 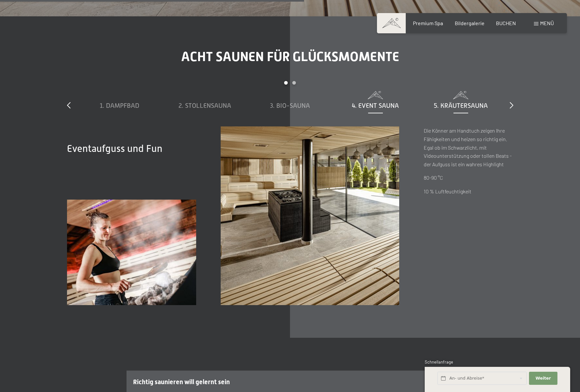 What do you see at coordinates (461, 105) in the screenshot?
I see `span: 5. Kräutersauna` at bounding box center [461, 105].